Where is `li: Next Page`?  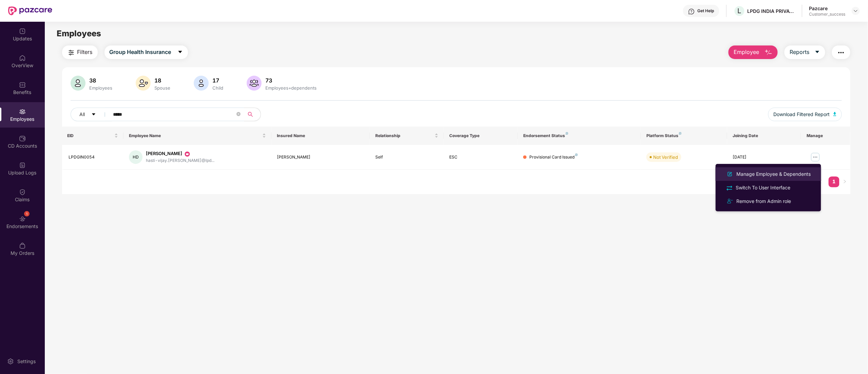
li: Next Page is located at coordinates (845, 181).